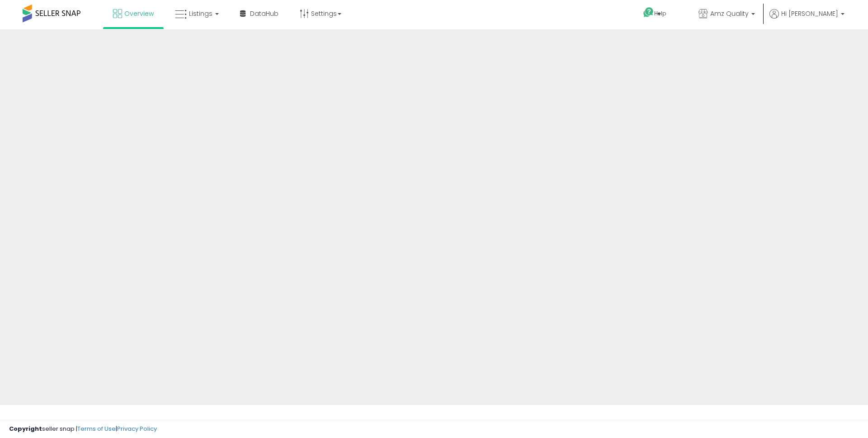  What do you see at coordinates (264, 14) in the screenshot?
I see `span: DataHub` at bounding box center [264, 14].